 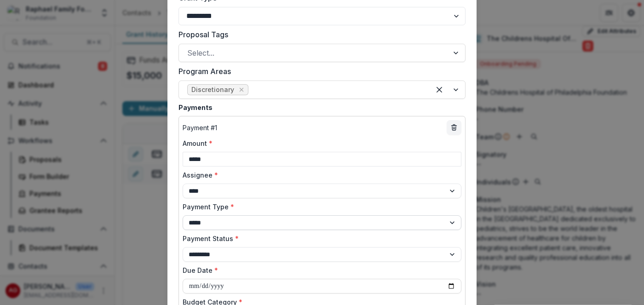 I want to click on label: Proposal Tags, so click(x=319, y=34).